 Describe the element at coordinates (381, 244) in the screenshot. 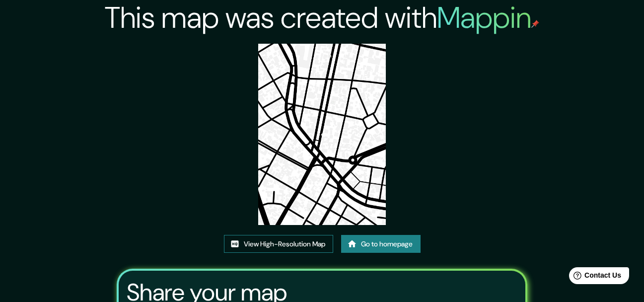

I see `a: Go to homepage` at that location.